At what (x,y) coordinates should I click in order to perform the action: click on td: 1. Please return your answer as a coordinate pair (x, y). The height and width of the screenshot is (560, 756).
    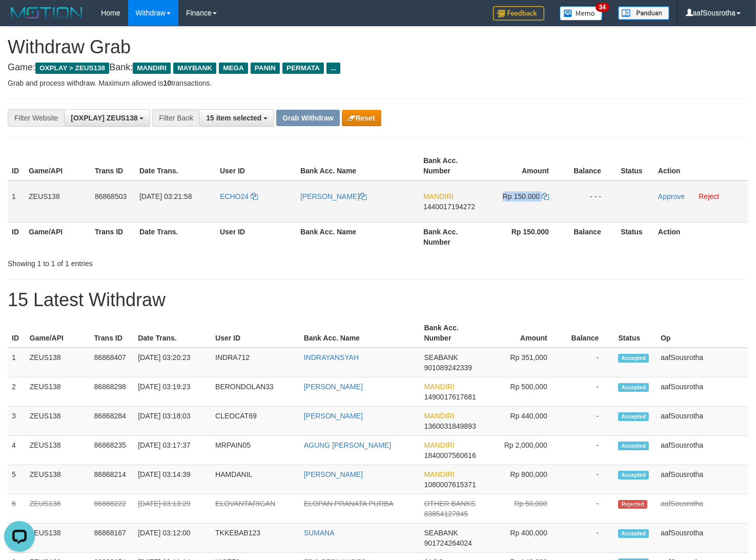
    Looking at the image, I should click on (16, 202).